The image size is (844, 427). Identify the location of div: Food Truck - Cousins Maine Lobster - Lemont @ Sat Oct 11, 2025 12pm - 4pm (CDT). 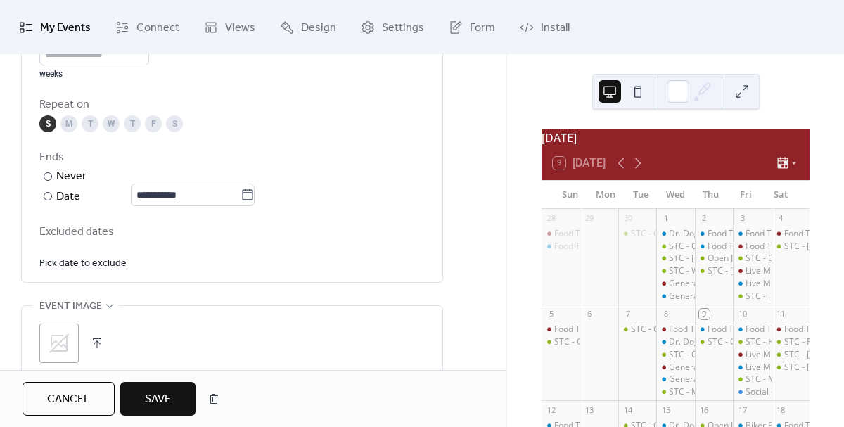
(790, 329).